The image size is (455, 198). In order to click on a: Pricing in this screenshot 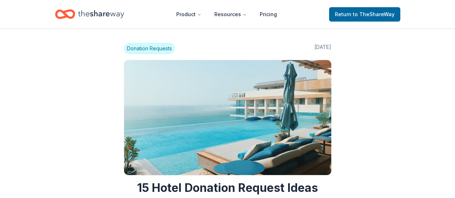, I will do `click(268, 14)`.